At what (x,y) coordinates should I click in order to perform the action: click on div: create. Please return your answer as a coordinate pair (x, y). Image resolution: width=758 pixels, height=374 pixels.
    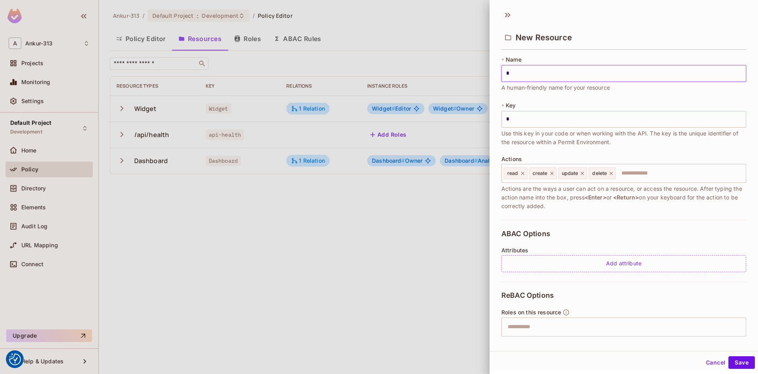
    Looking at the image, I should click on (543, 173).